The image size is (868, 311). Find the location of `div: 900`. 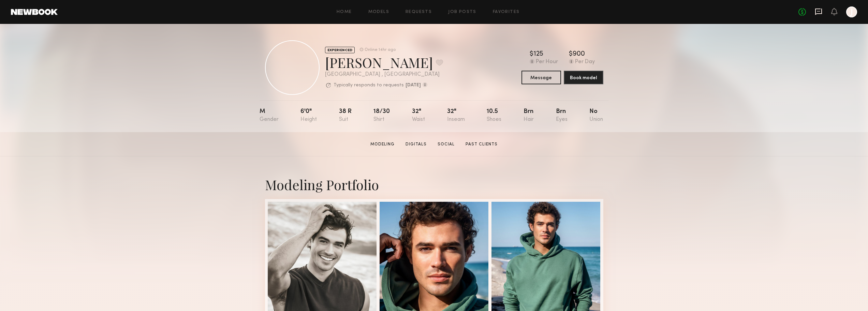

div: 900 is located at coordinates (579, 54).